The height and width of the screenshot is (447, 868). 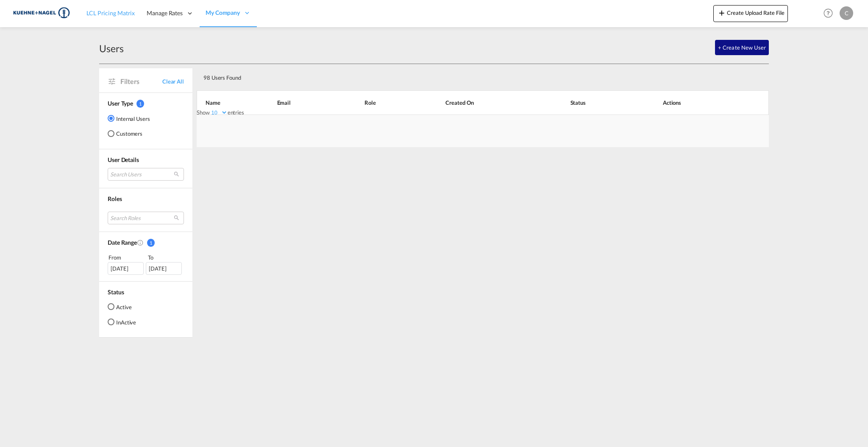 I want to click on div: To, so click(x=166, y=257).